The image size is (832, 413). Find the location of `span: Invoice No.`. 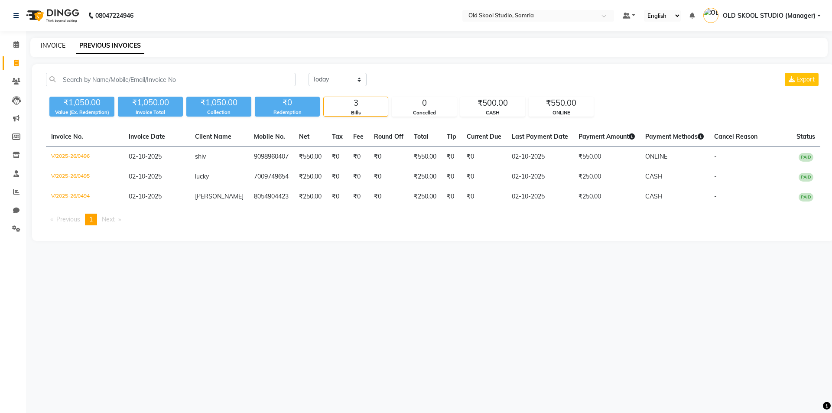

span: Invoice No. is located at coordinates (67, 136).